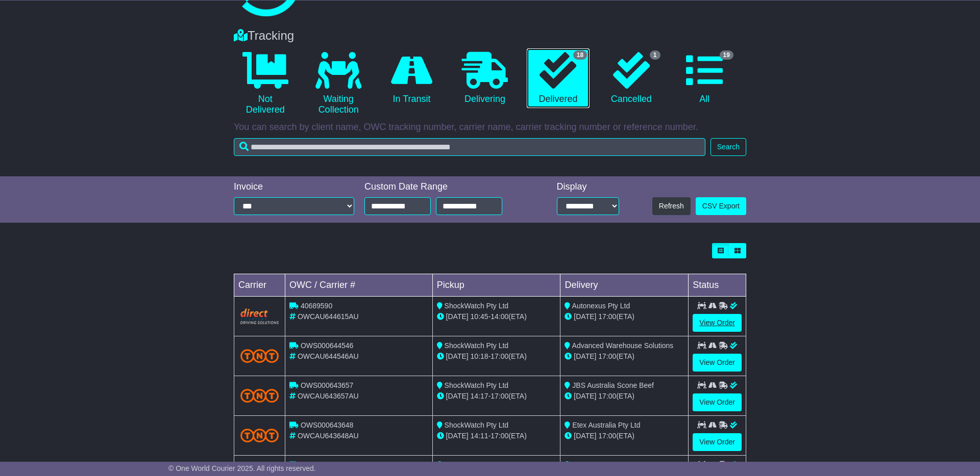 This screenshot has width=980, height=476. I want to click on a: In Transit, so click(411, 79).